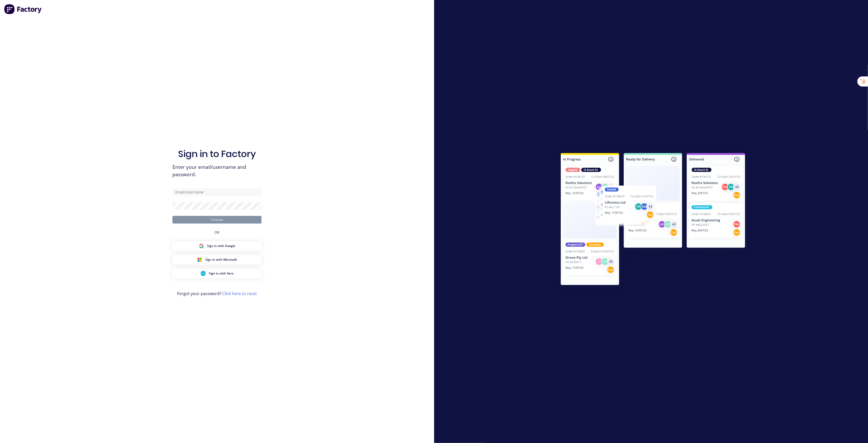 This screenshot has height=443, width=868. What do you see at coordinates (217, 154) in the screenshot?
I see `h1: Sign in to Factory` at bounding box center [217, 154].